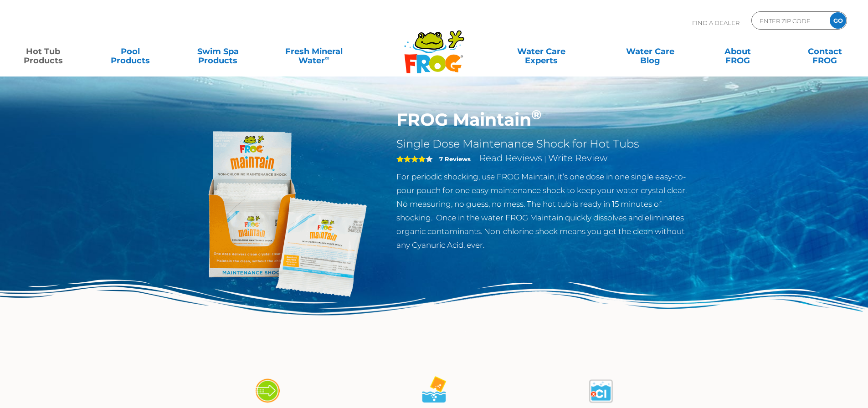  I want to click on img: Frog Products Logo, so click(434, 46).